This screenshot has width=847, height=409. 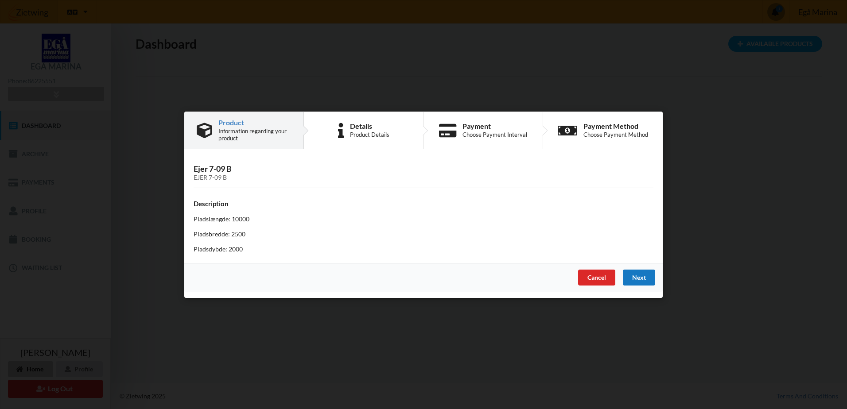 I want to click on div: Choose Payment Interval, so click(x=495, y=135).